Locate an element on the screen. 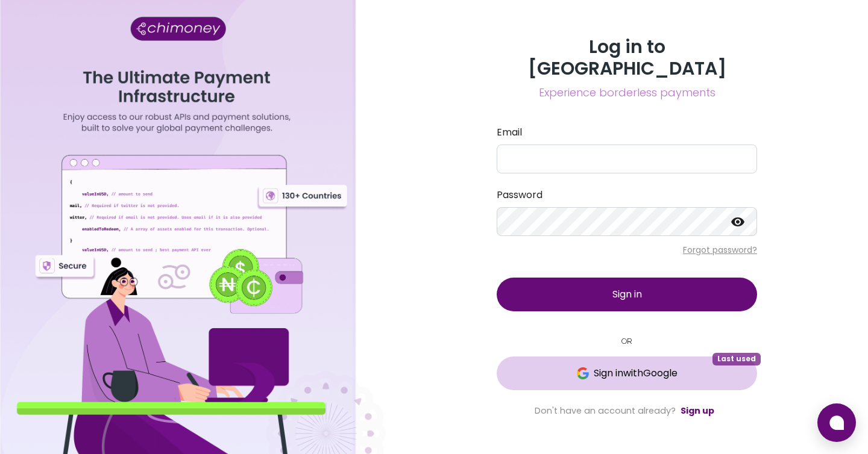 Image resolution: width=868 pixels, height=454 pixels. img: Google is located at coordinates (583, 373).